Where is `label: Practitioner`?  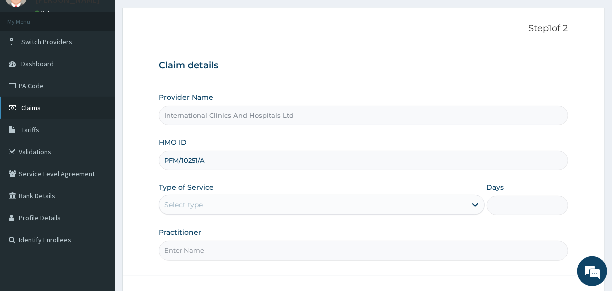
label: Practitioner is located at coordinates (180, 232).